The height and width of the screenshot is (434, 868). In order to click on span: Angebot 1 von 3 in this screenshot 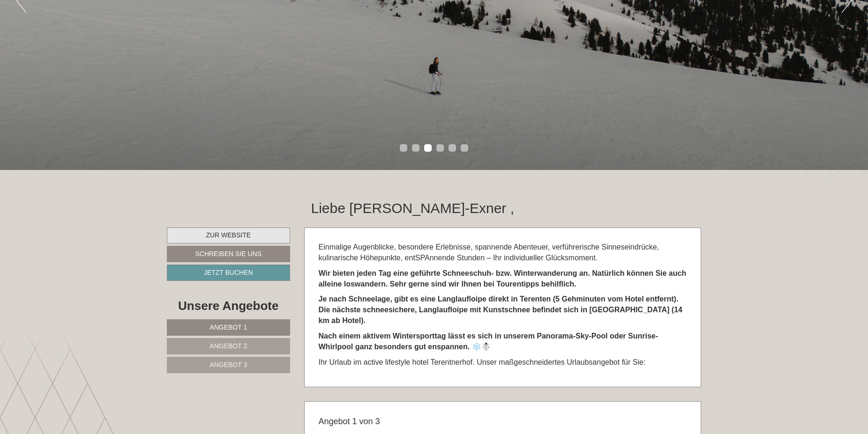, I will do `click(349, 422)`.